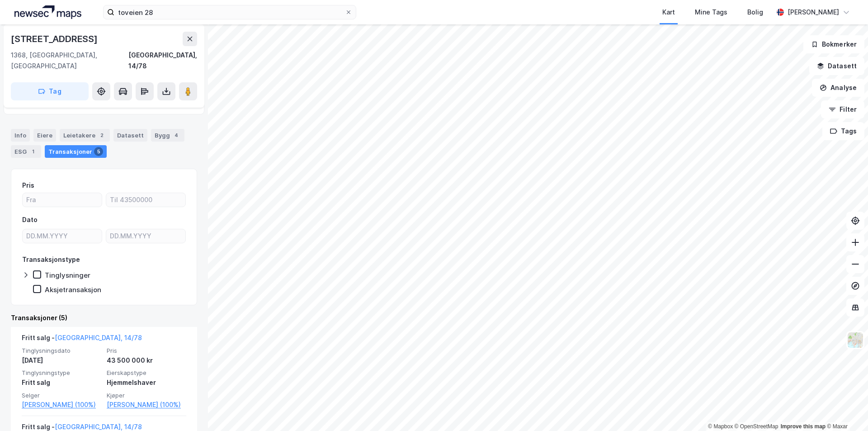 The width and height of the screenshot is (868, 431). I want to click on div: Fritt salg -, so click(82, 340).